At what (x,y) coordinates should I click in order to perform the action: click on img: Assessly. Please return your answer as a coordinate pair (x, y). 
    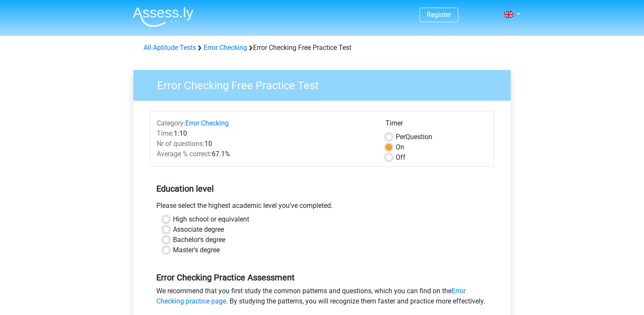
    Looking at the image, I should click on (163, 16).